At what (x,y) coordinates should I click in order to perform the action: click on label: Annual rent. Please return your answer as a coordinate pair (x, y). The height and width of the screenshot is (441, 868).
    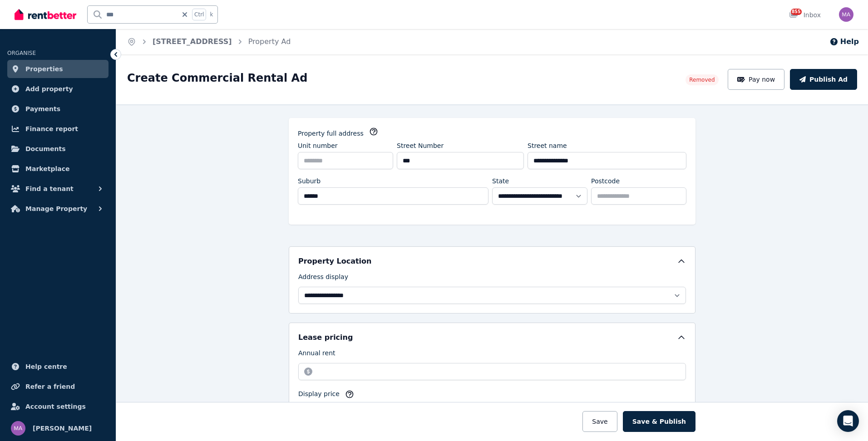
    Looking at the image, I should click on (317, 355).